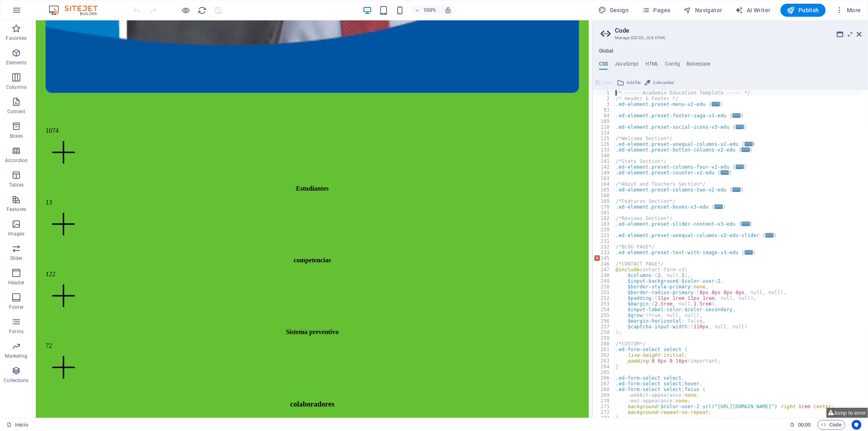 The width and height of the screenshot is (868, 431). Describe the element at coordinates (604, 361) in the screenshot. I see `div: 263` at that location.